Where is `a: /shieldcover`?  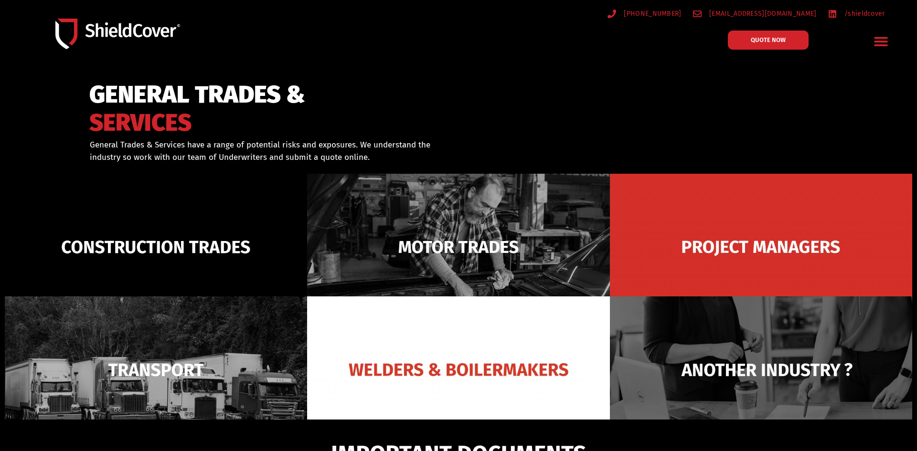 a: /shieldcover is located at coordinates (856, 13).